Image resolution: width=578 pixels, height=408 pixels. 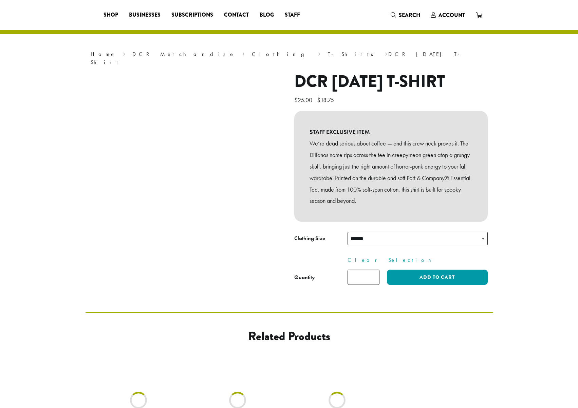 I want to click on a: Clear Selection, so click(x=417, y=260).